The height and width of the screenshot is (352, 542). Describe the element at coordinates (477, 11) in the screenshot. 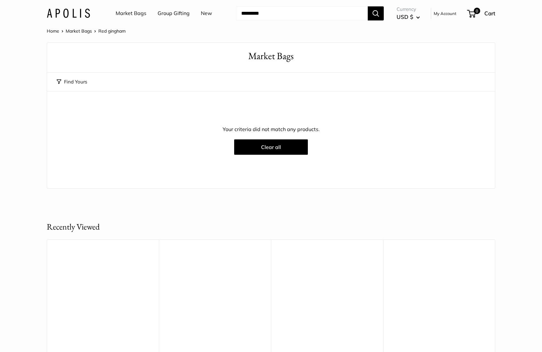

I see `span: 0` at that location.